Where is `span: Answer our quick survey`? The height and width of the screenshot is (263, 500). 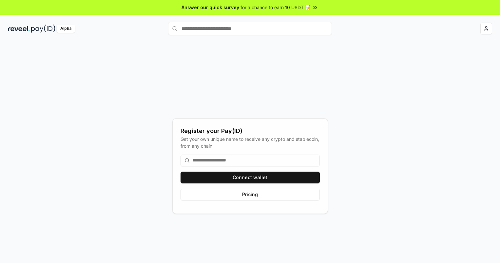
span: Answer our quick survey is located at coordinates (210, 7).